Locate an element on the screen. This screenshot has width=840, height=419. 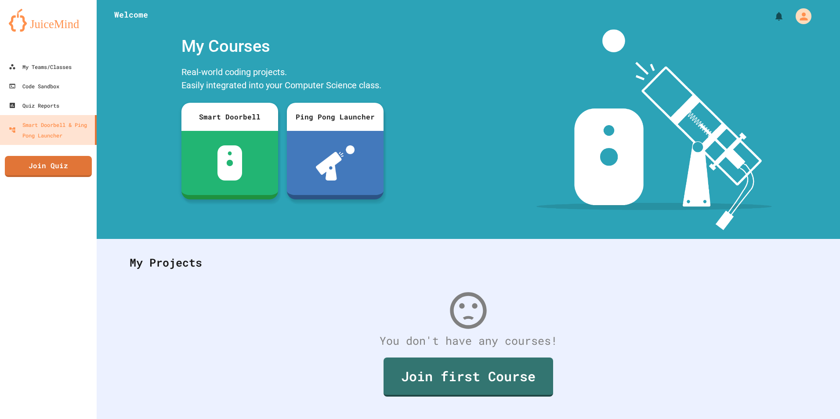
a: Join Quiz is located at coordinates (48, 167).